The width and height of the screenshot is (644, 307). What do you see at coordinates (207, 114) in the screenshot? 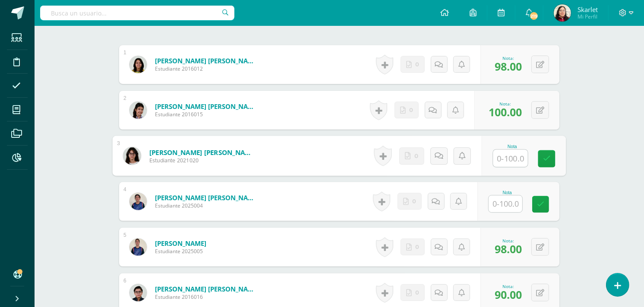
I see `span: Estudiante 2016015` at bounding box center [207, 114].